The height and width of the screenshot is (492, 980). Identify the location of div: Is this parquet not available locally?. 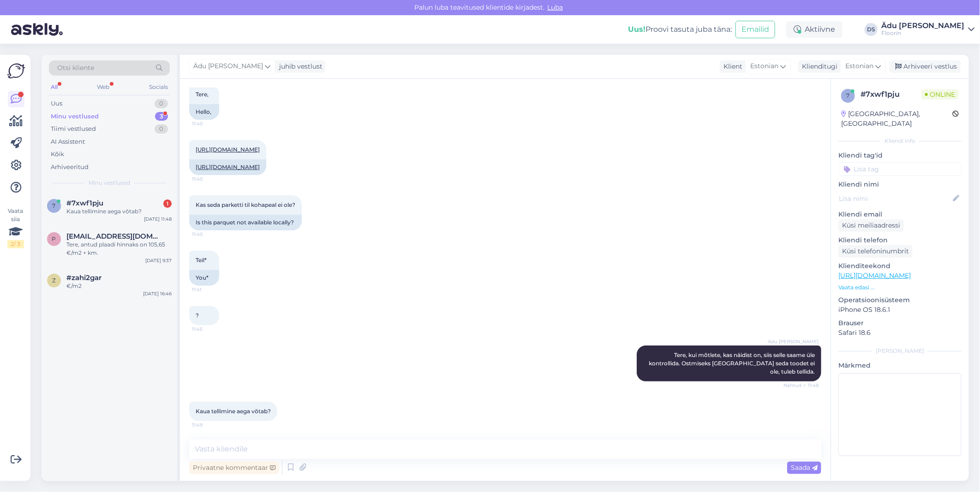
(246, 223).